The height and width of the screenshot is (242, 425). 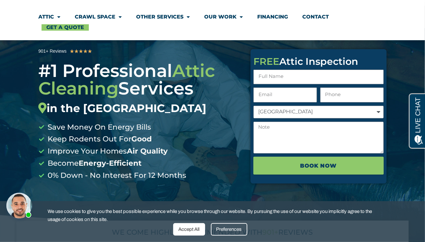 I want to click on div: Need help? Chat with us now!, so click(x=16, y=15).